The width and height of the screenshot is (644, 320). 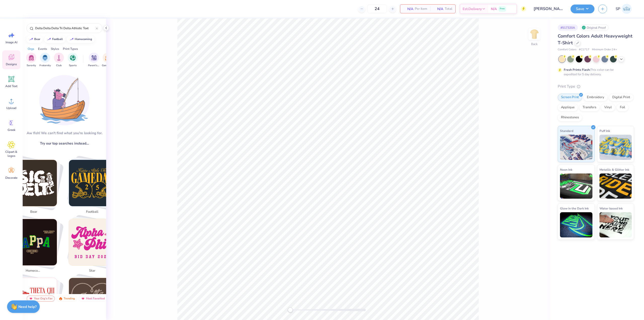 I want to click on span: homecoming, so click(x=34, y=271).